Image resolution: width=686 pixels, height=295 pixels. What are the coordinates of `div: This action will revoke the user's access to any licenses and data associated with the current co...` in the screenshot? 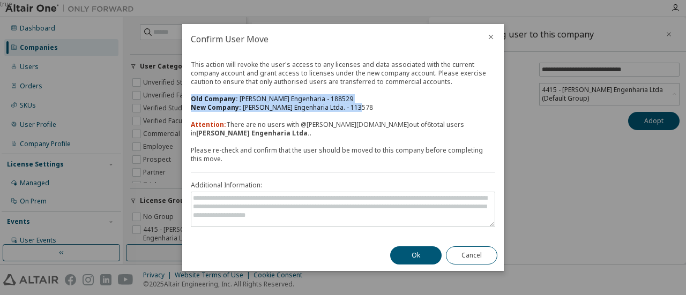 It's located at (343, 86).